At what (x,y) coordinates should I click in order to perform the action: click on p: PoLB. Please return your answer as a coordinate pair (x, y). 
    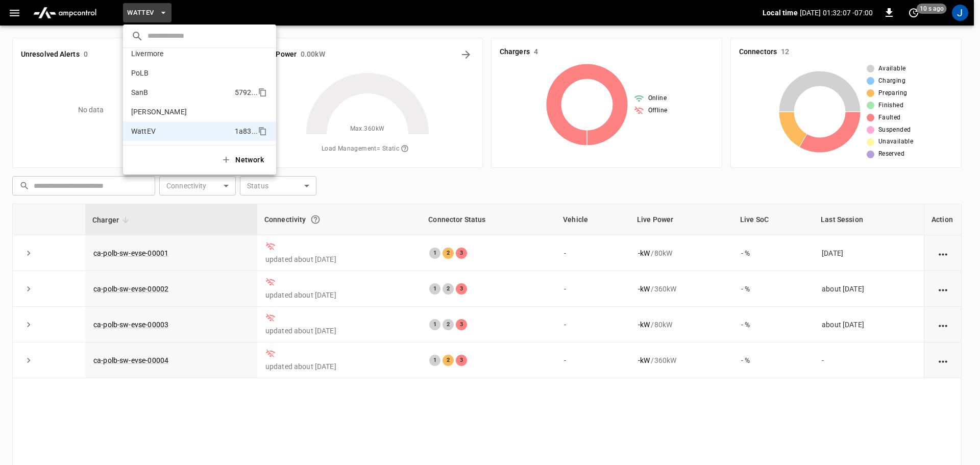
    Looking at the image, I should click on (140, 73).